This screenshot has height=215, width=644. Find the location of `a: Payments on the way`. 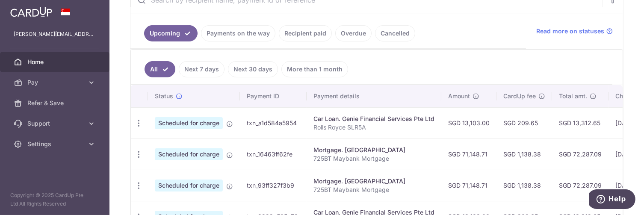

a: Payments on the way is located at coordinates (238, 34).